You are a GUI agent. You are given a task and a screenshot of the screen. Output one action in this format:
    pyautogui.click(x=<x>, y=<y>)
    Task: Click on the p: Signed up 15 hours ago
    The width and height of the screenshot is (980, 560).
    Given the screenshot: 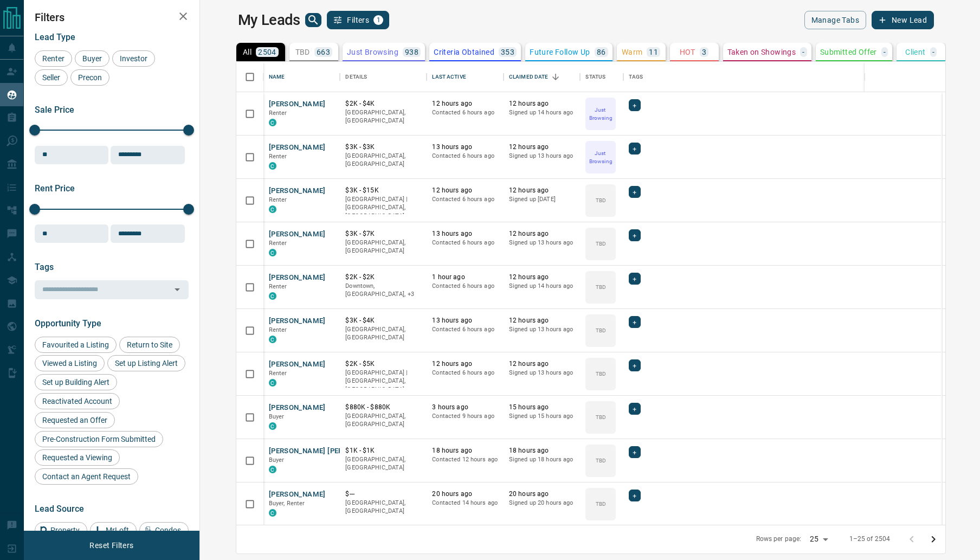 What is the action you would take?
    pyautogui.click(x=542, y=417)
    